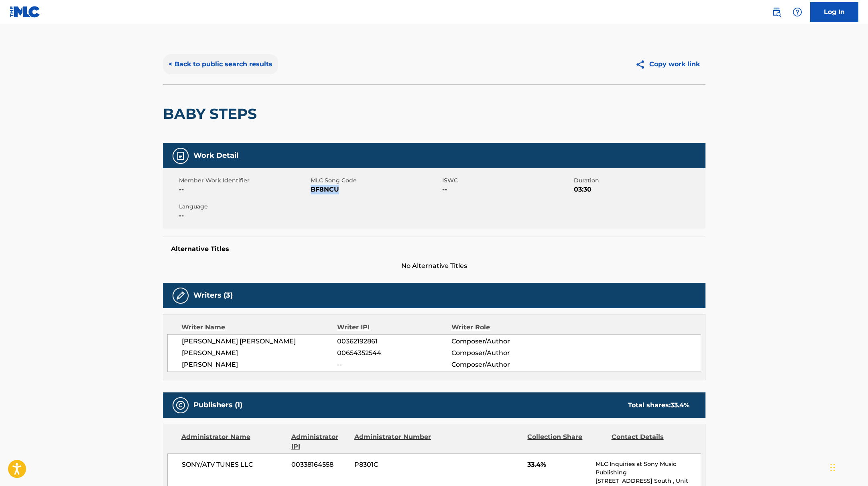 This screenshot has width=868, height=486. I want to click on img: MLC Logo, so click(25, 12).